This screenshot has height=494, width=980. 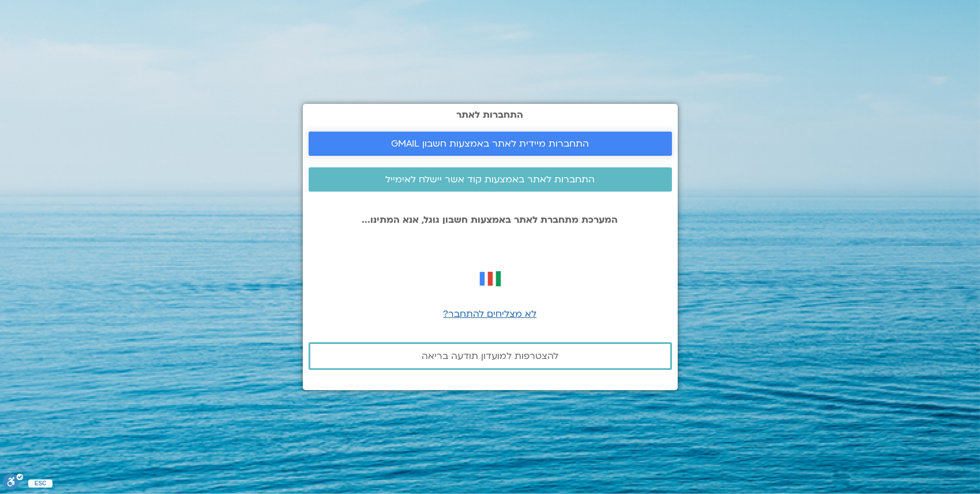 What do you see at coordinates (490, 314) in the screenshot?
I see `span: לא מצליחים להתחבר?` at bounding box center [490, 314].